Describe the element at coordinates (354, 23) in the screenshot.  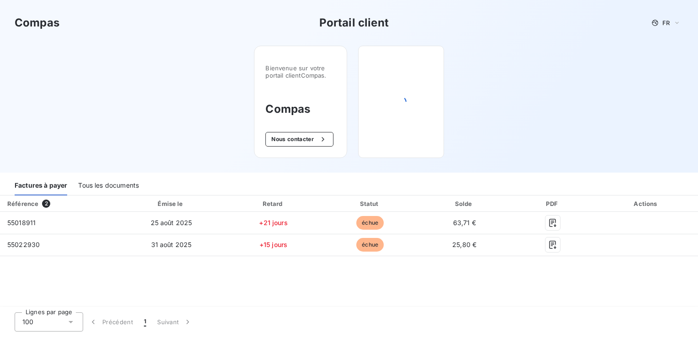
I see `h3: Portail client` at that location.